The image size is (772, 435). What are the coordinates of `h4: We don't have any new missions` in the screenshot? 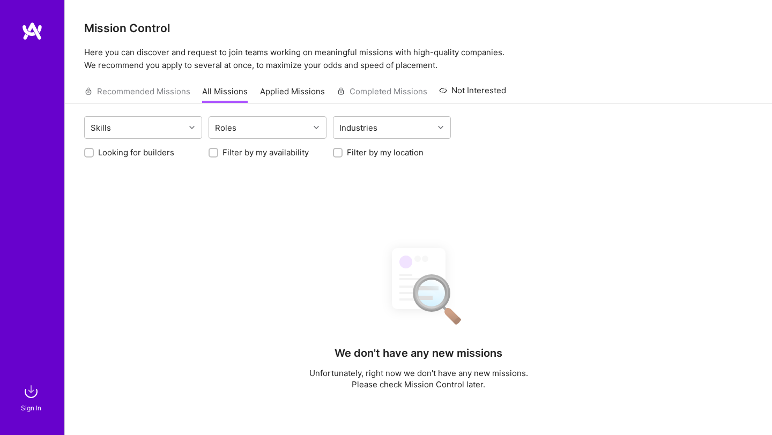 It's located at (418, 353).